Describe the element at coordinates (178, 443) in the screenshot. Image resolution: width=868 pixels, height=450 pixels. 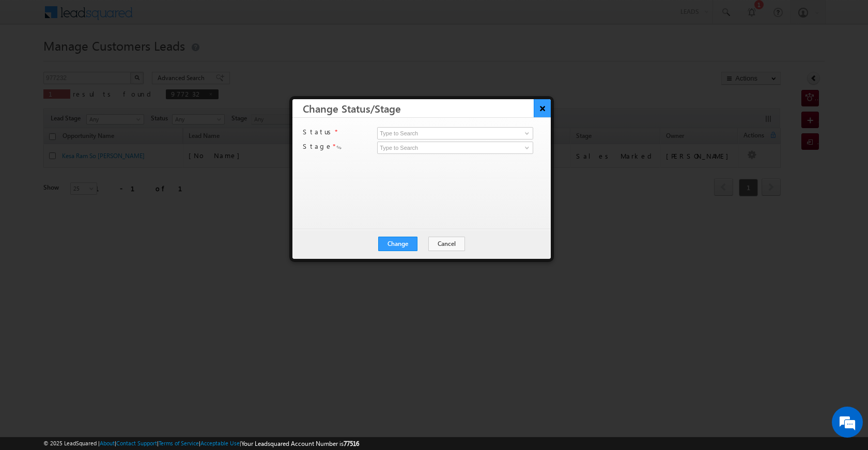
I see `a: Terms of Service` at that location.